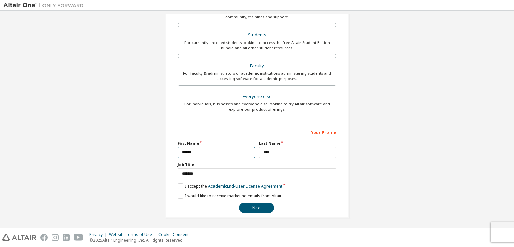 The image size is (514, 247). Describe the element at coordinates (230, 196) in the screenshot. I see `label: I would like to receive marketing emails from Altair` at that location.